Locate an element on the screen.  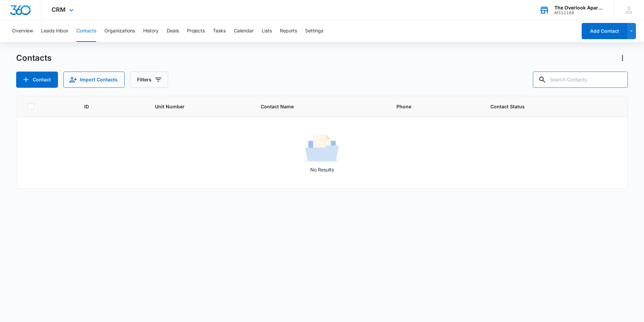
button: Organizations is located at coordinates (120, 31).